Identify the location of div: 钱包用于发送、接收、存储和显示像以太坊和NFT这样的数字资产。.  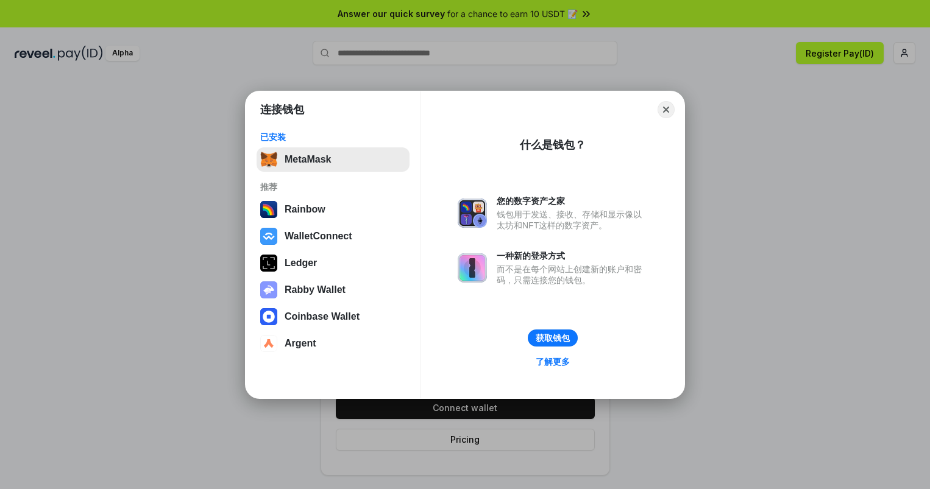
(572, 220).